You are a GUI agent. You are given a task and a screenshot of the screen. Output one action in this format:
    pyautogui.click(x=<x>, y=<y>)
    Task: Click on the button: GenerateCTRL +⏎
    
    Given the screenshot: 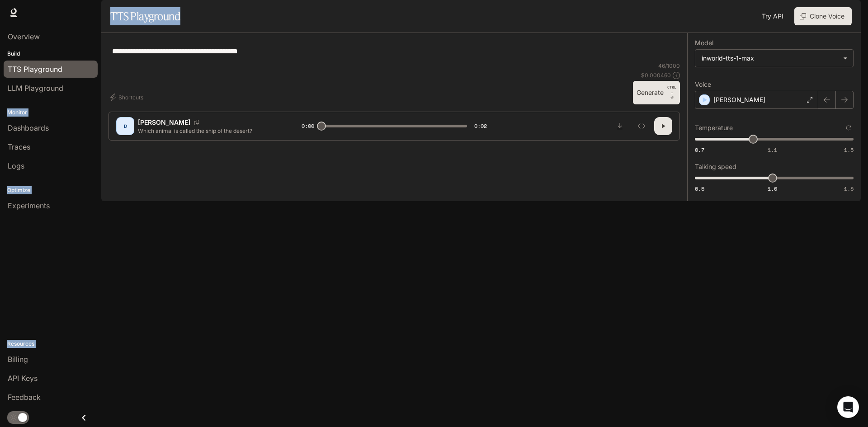 What is the action you would take?
    pyautogui.click(x=656, y=93)
    